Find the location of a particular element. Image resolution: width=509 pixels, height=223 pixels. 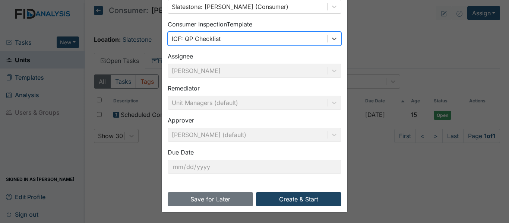

label: Remediator is located at coordinates (184, 88).